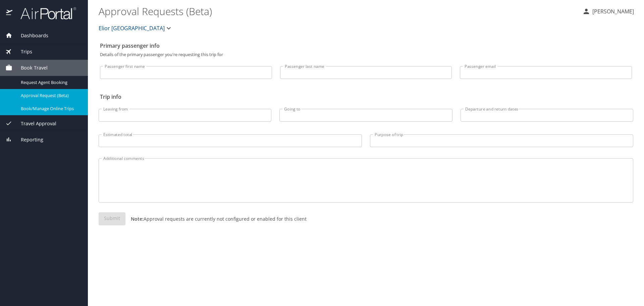 The width and height of the screenshot is (644, 306). What do you see at coordinates (10, 13) in the screenshot?
I see `img: icon-airportal.png` at bounding box center [10, 13].